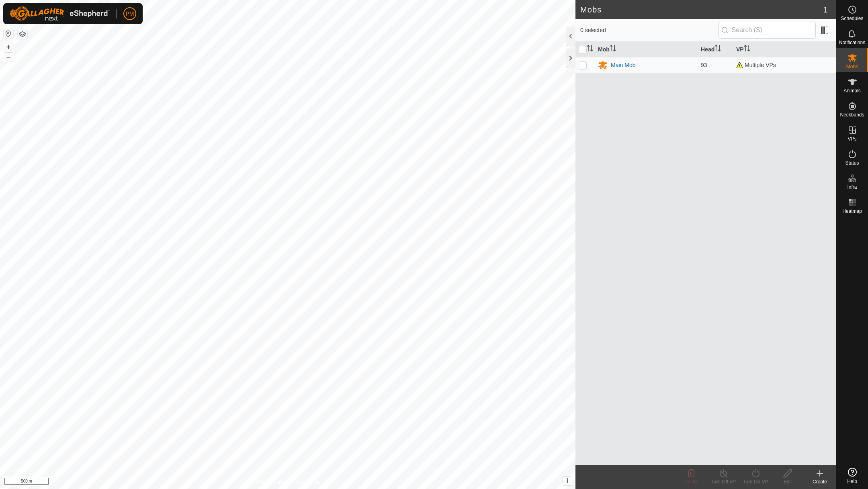 The width and height of the screenshot is (868, 489). Describe the element at coordinates (851, 211) in the screenshot. I see `span: Heatmap` at that location.